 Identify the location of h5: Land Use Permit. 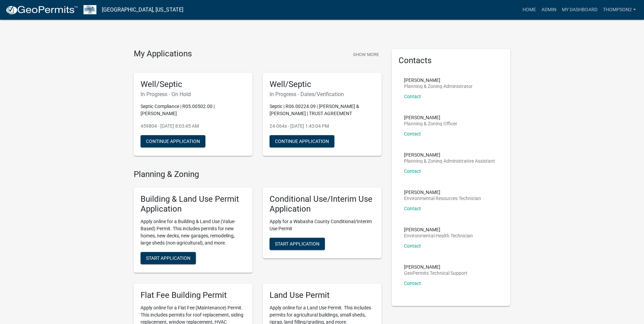
(322, 295).